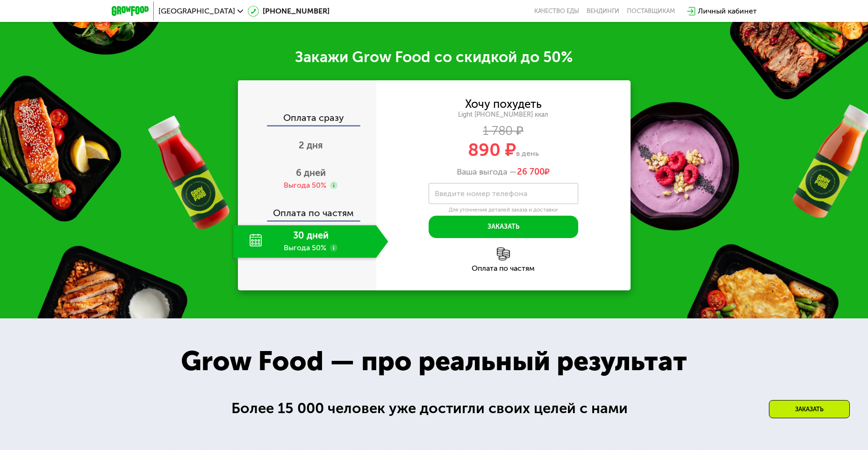  I want to click on div: Заказать, so click(808, 409).